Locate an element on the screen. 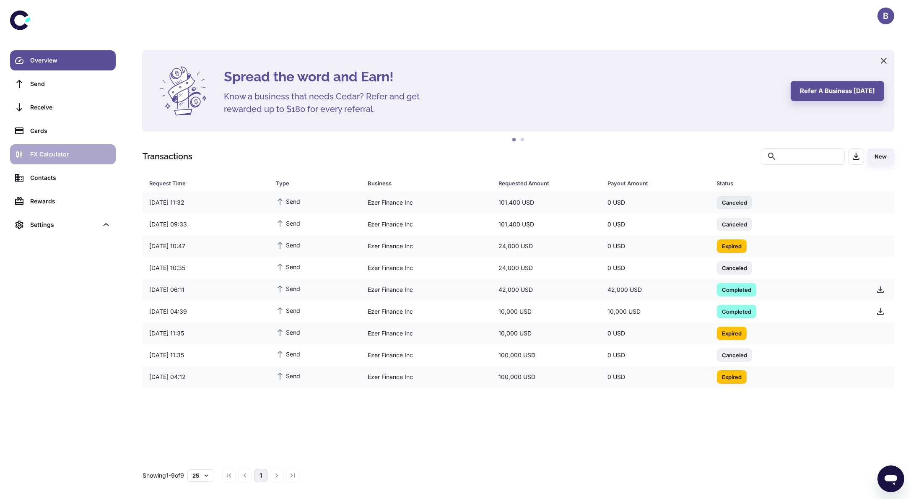  h4: Spread the word and Earn! is located at coordinates (502, 77).